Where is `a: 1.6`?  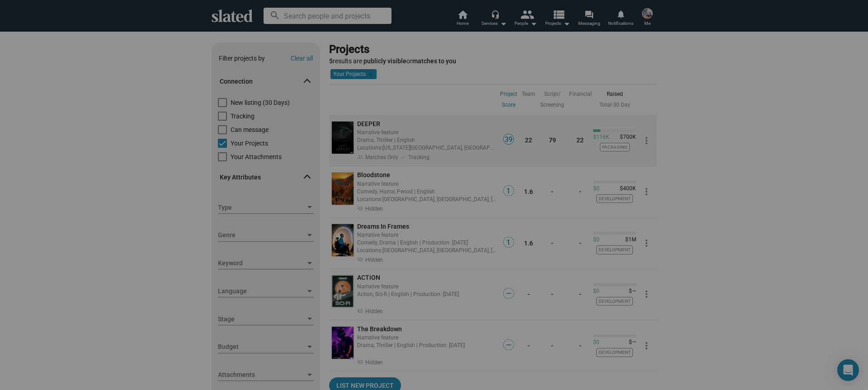
a: 1.6 is located at coordinates (528, 191).